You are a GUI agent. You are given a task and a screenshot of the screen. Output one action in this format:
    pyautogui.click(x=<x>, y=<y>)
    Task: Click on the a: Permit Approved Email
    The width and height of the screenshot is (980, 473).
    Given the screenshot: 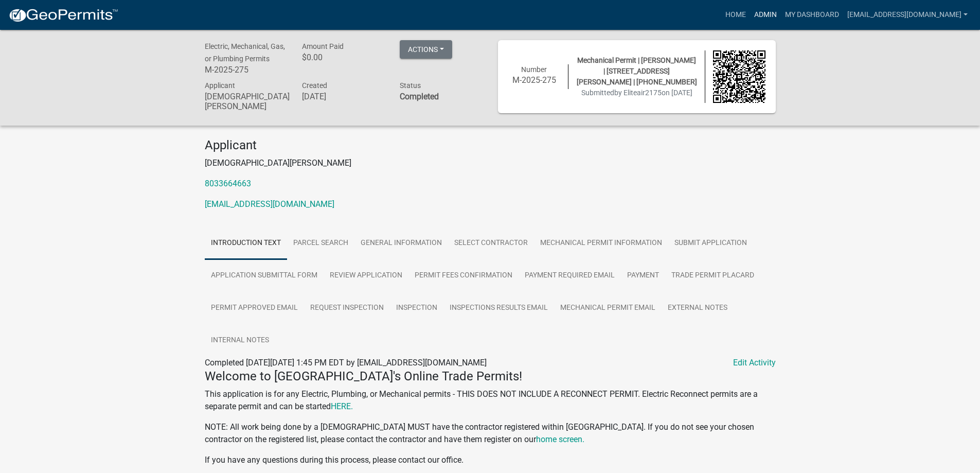 What is the action you would take?
    pyautogui.click(x=254, y=308)
    